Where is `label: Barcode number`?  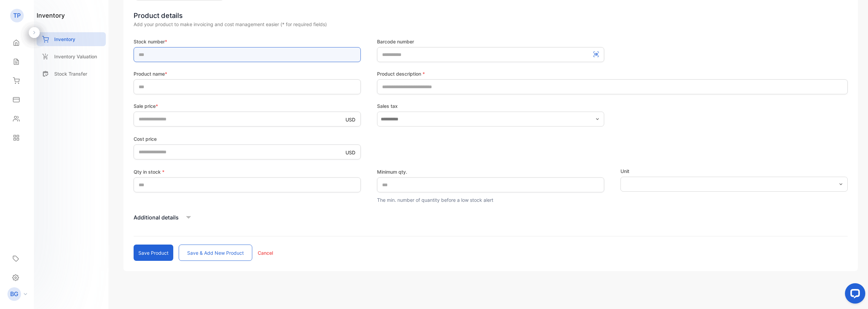 label: Barcode number is located at coordinates (490, 41).